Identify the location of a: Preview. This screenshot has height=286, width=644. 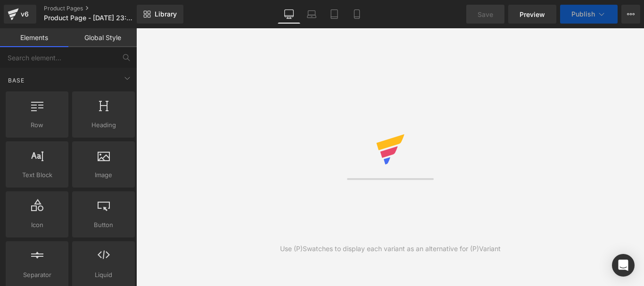
(532, 14).